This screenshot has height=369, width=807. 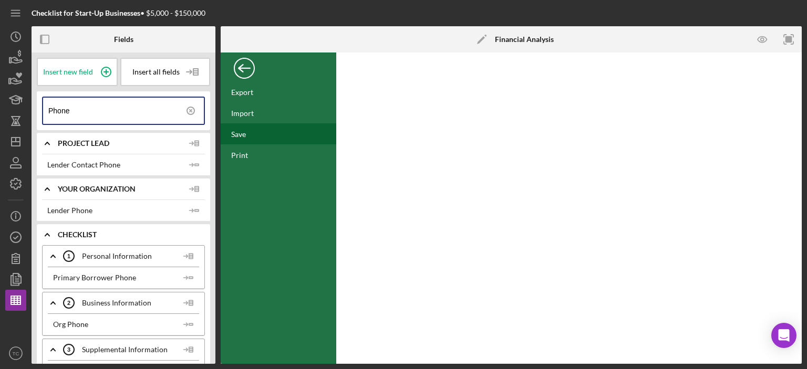 I want to click on button: TC, so click(x=16, y=354).